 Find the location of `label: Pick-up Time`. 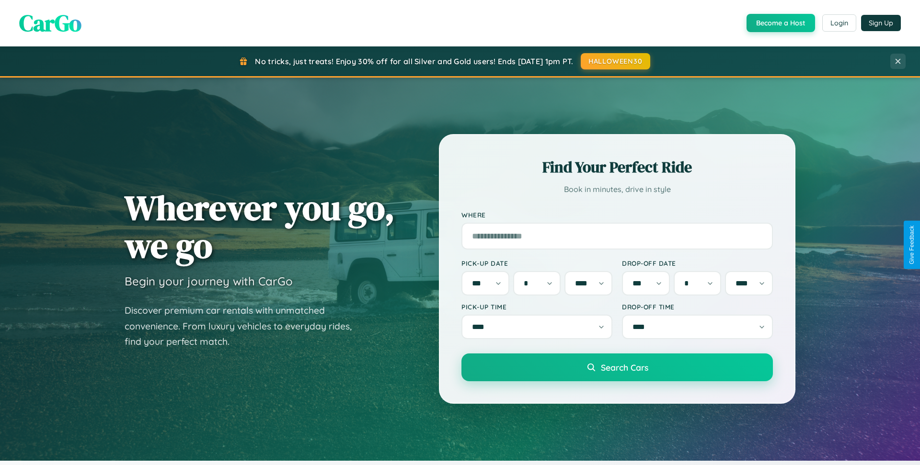

label: Pick-up Time is located at coordinates (536, 307).